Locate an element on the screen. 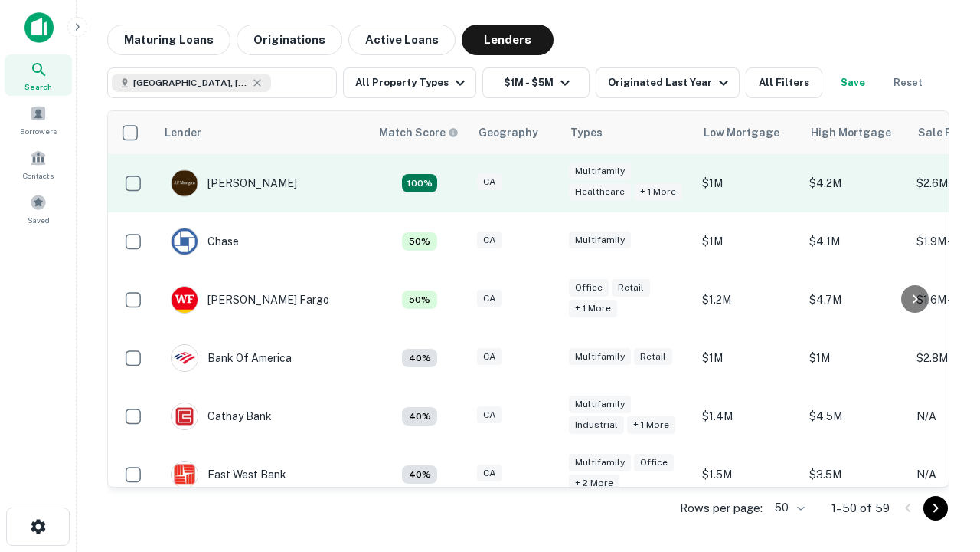 Image resolution: width=980 pixels, height=552 pixels. div: Bank Of America is located at coordinates (231, 358).